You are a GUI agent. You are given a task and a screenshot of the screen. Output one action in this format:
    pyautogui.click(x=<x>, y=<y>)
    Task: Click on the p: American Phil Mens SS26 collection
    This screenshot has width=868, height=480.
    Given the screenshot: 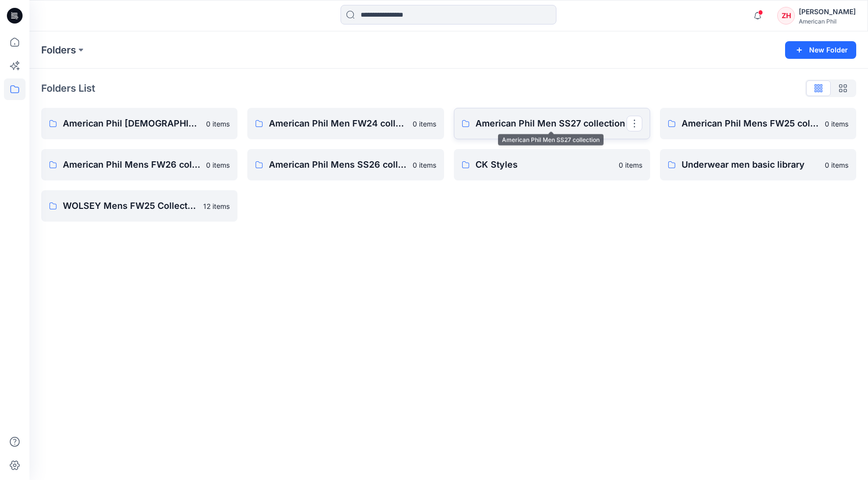 What is the action you would take?
    pyautogui.click(x=338, y=165)
    